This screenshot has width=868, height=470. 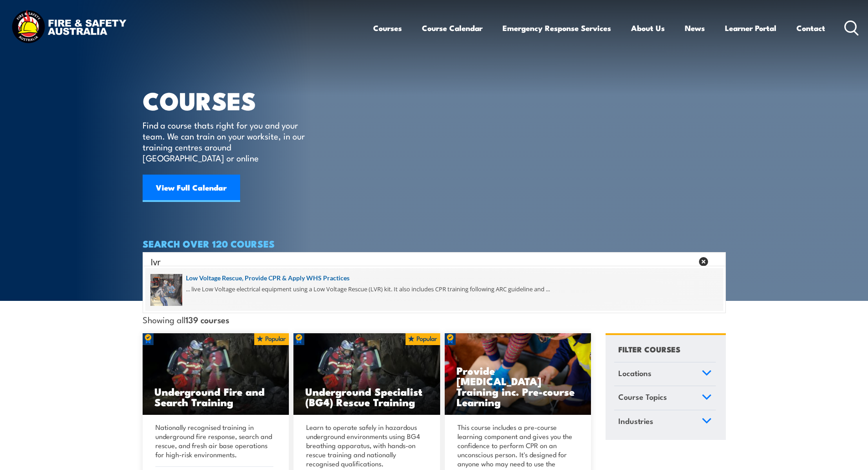 What do you see at coordinates (434, 278) in the screenshot?
I see `a: Low Voltage Rescue, Provide CPR & Apply WHS Practices` at bounding box center [434, 278].